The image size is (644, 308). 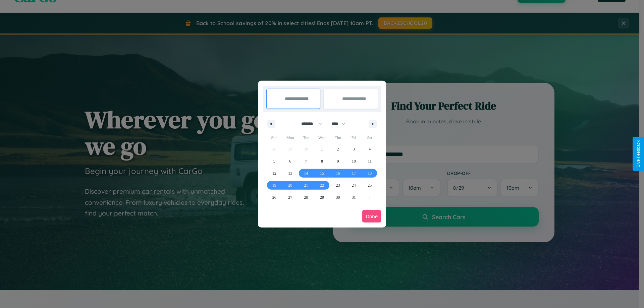 What do you see at coordinates (338, 185) in the screenshot?
I see `button: 23` at bounding box center [338, 185].